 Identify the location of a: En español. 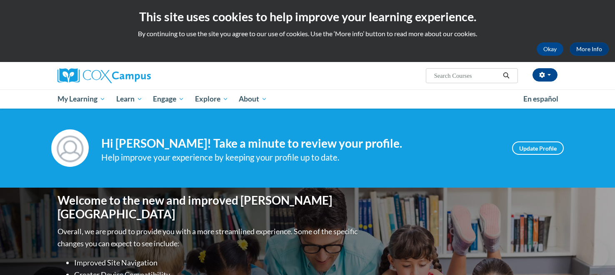
(541, 99).